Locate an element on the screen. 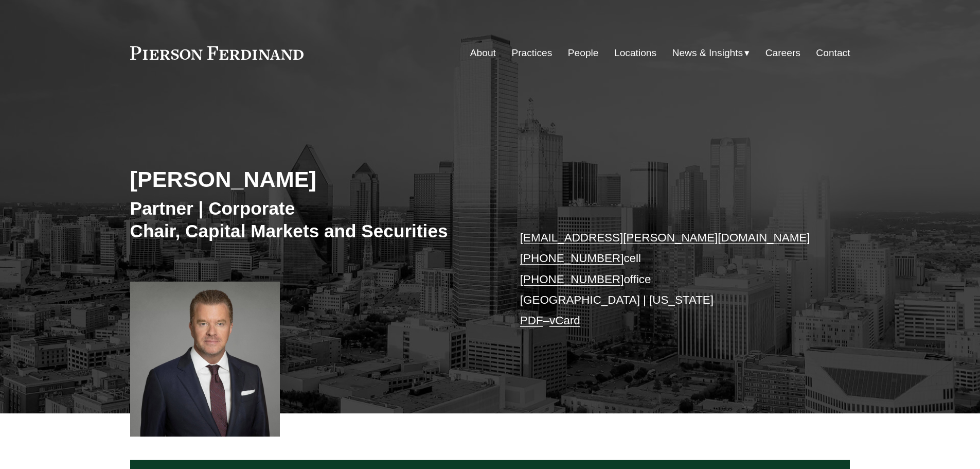 This screenshot has width=980, height=469. a: Contact is located at coordinates (833, 53).